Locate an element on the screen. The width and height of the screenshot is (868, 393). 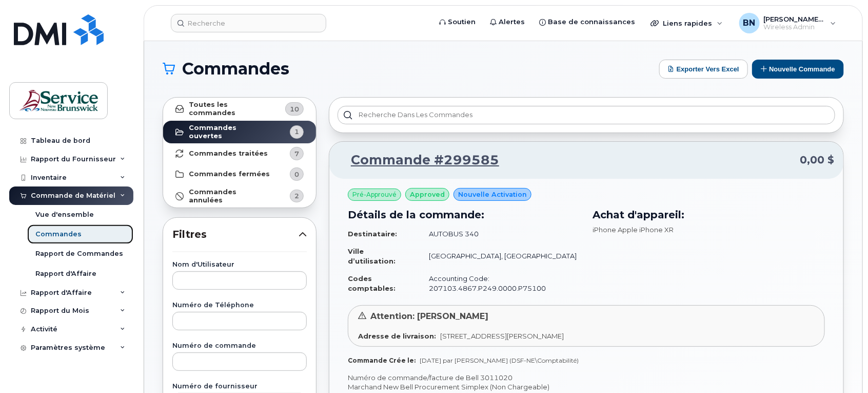
strong: Commande Crée le: is located at coordinates (381, 360).